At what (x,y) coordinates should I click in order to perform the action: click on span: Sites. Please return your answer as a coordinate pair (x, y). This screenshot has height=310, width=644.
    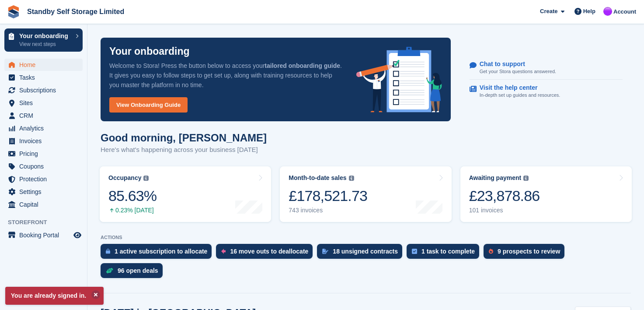
    Looking at the image, I should click on (46, 103).